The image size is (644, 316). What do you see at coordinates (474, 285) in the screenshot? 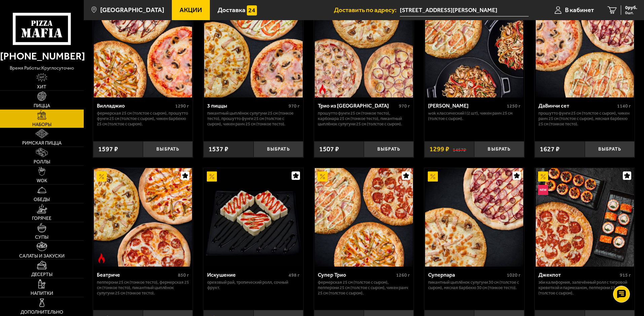
I see `p: Пикантный цыплёнок сулугуни 30 см (толстое с сыром), Мясная Барбекю 30 см (тонкое тесто).` at bounding box center [474, 285].